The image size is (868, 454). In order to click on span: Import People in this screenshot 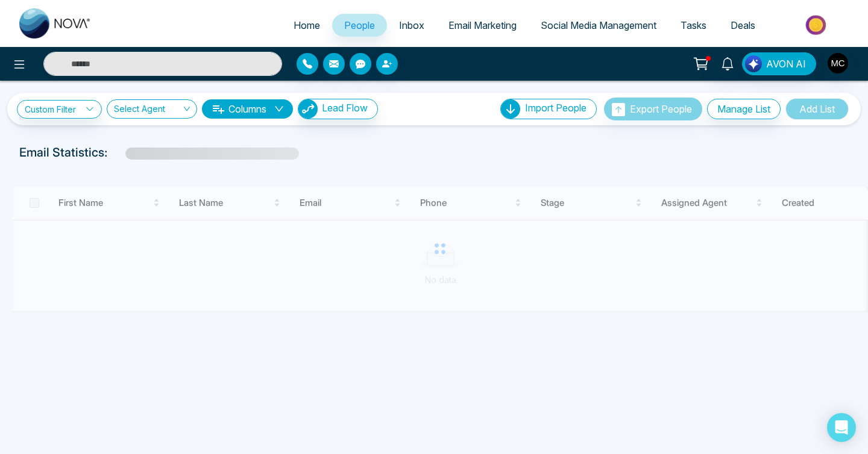, I will do `click(556, 108)`.